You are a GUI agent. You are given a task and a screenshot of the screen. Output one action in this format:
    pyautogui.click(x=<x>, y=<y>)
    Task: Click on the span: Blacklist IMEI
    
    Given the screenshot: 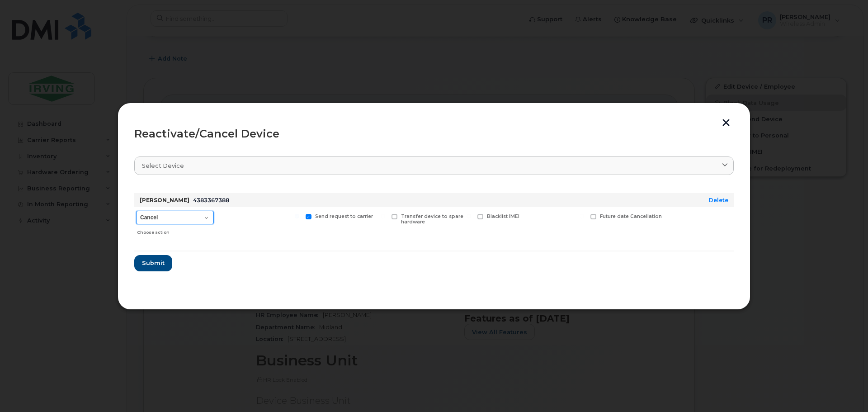 What is the action you would take?
    pyautogui.click(x=503, y=216)
    